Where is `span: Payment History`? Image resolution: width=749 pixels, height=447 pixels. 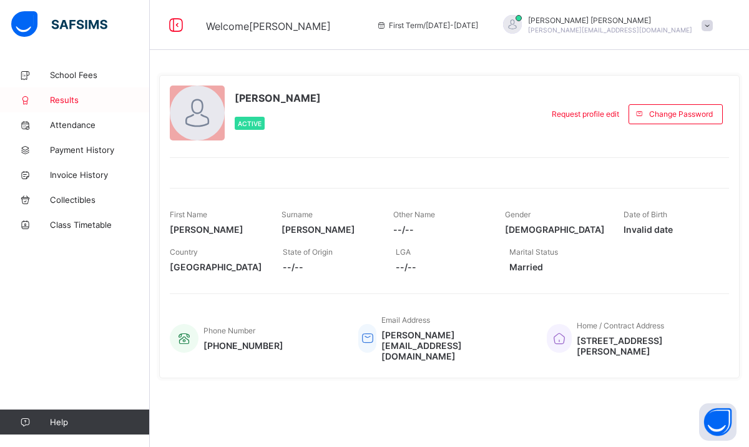 span: Payment History is located at coordinates (100, 150).